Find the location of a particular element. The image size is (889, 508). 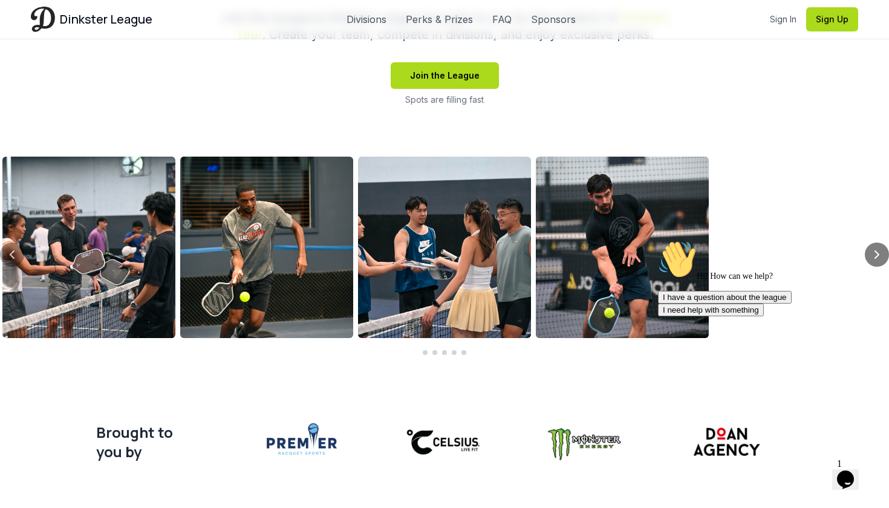

button: Go to slide 16 is located at coordinates (454, 353).